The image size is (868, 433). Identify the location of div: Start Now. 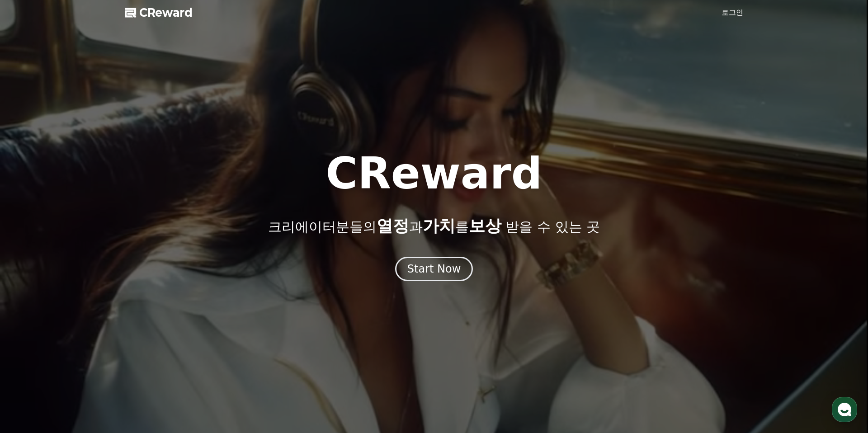
(434, 269).